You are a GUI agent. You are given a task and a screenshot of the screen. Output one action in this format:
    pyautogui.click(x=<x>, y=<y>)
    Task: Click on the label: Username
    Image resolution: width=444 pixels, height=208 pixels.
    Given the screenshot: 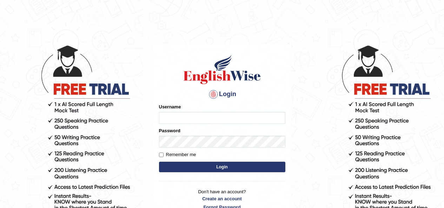 What is the action you would take?
    pyautogui.click(x=170, y=107)
    